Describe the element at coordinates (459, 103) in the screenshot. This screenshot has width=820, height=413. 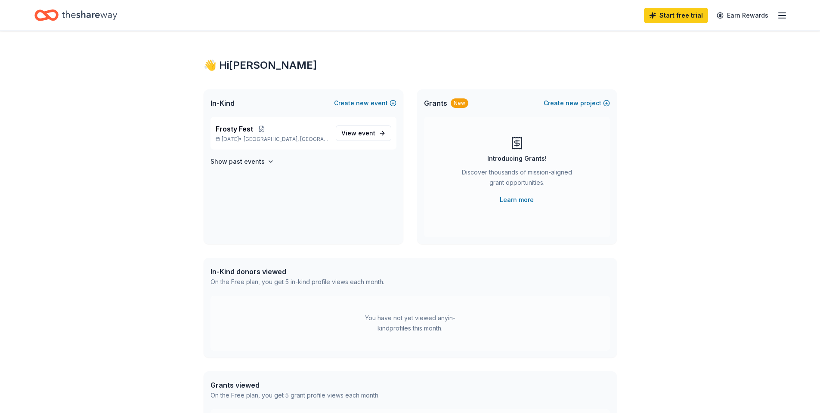
I see `div: New` at that location.